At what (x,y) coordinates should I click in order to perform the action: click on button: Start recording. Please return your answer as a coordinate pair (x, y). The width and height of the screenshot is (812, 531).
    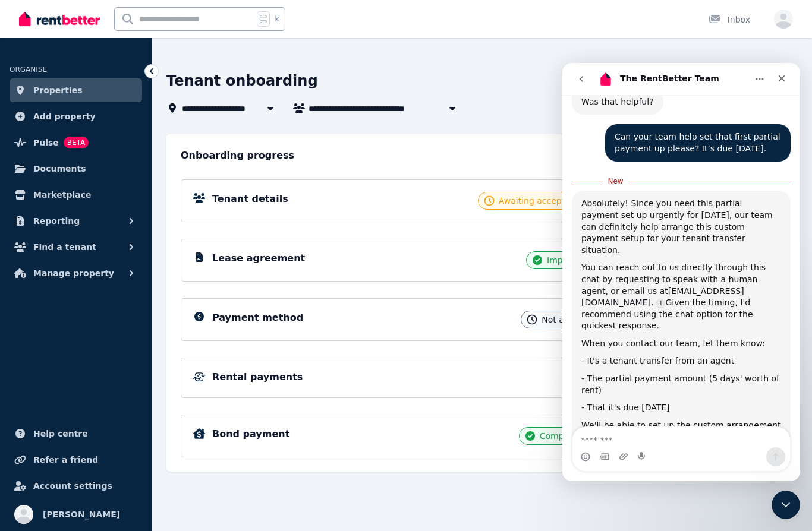
    Looking at the image, I should click on (80, 394).